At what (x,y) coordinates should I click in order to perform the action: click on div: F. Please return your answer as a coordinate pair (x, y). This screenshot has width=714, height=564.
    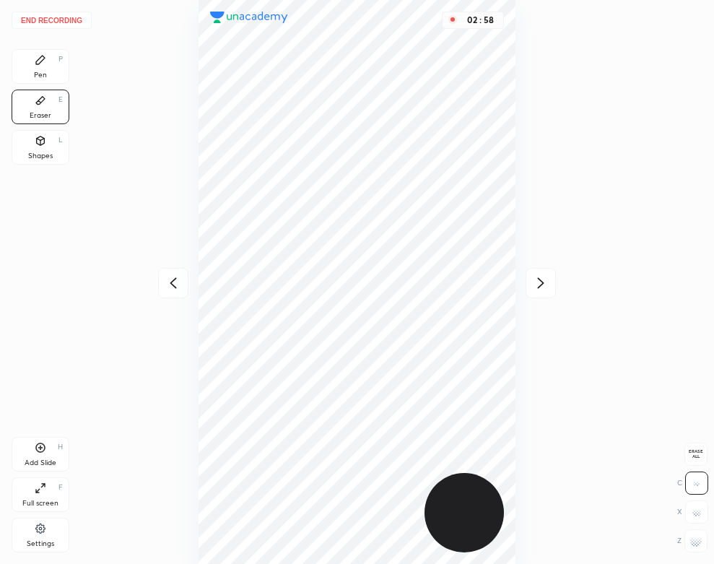
    Looking at the image, I should click on (61, 487).